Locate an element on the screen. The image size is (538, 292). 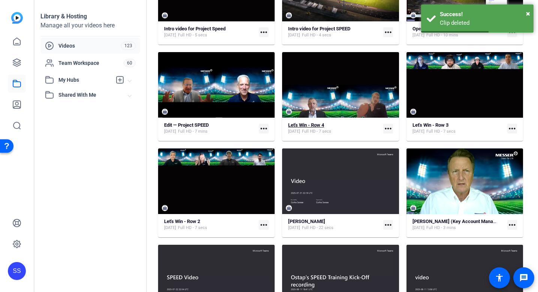
strong: Open reel recording-20250909_120521-Meeting Recording is located at coordinates (475, 28).